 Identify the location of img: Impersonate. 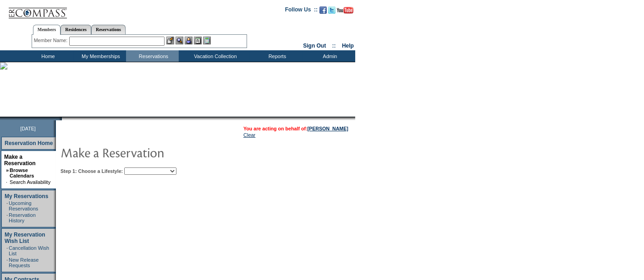
(188, 40).